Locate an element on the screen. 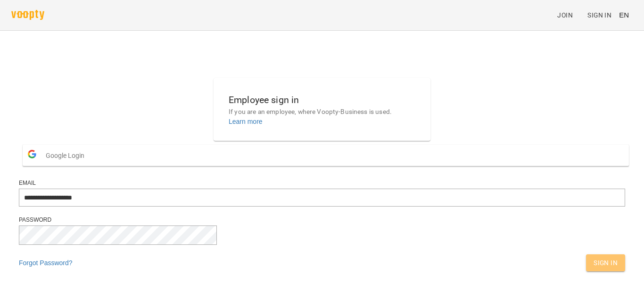 This screenshot has height=303, width=644. p: If you are an employee, where Voopty-Business is used. is located at coordinates (322, 112).